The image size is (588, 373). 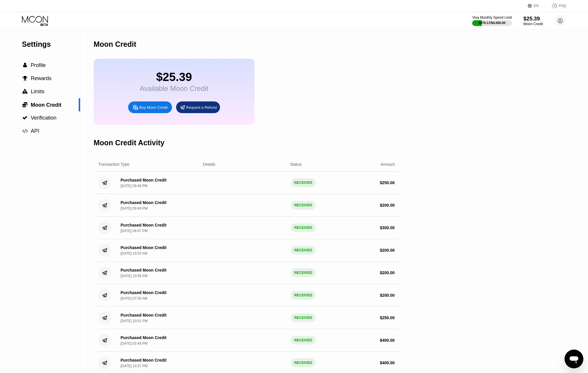 What do you see at coordinates (174, 89) in the screenshot?
I see `div: Available Moon Credit` at bounding box center [174, 89].